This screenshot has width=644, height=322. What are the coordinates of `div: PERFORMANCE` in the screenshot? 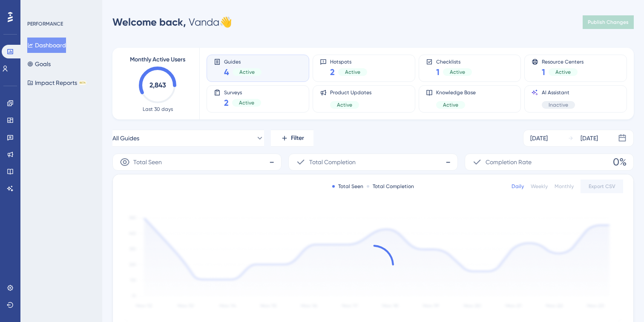 It's located at (45, 23).